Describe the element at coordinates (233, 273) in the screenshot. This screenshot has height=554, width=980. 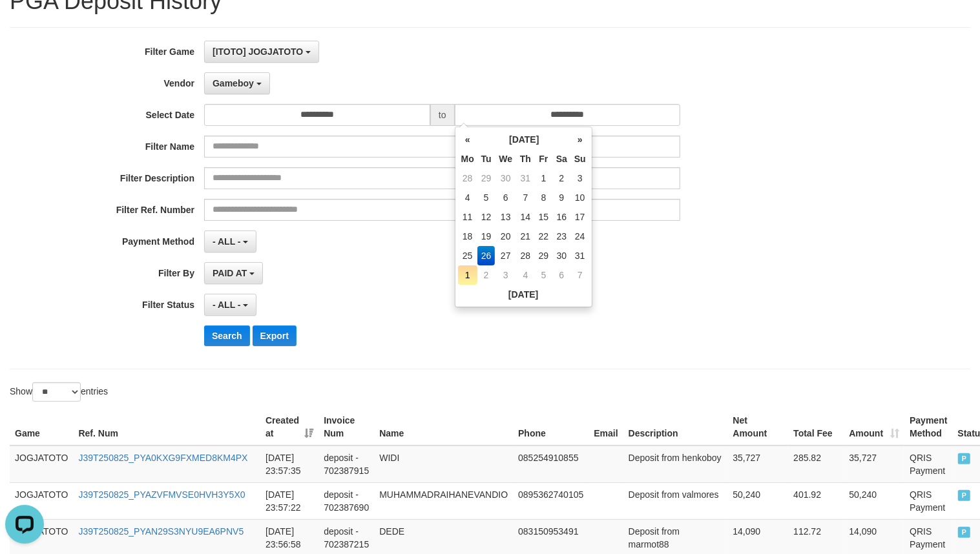
I see `button: PAID AT` at that location.